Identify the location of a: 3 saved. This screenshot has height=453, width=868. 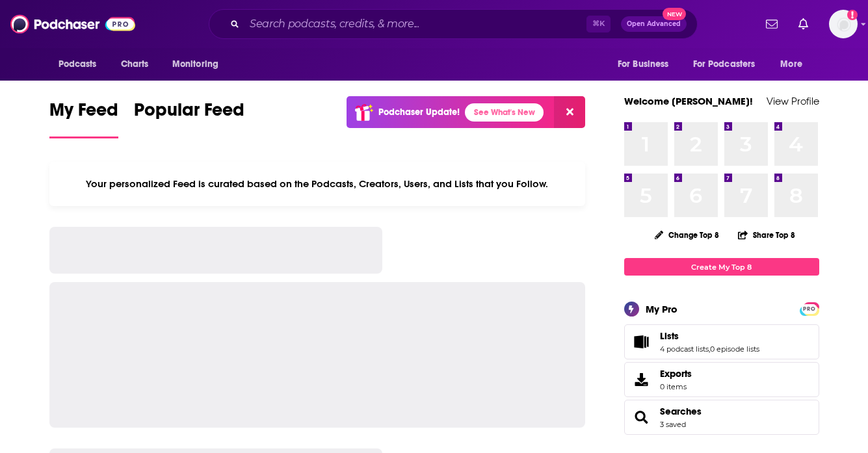
(673, 425).